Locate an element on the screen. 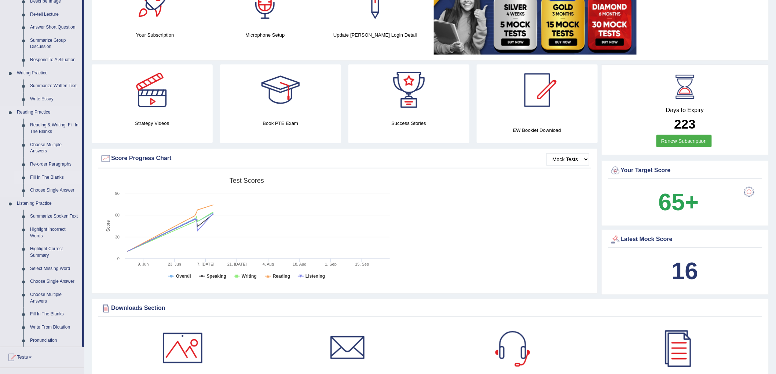 The height and width of the screenshot is (374, 776). tspan: 4. Aug is located at coordinates (268, 264).